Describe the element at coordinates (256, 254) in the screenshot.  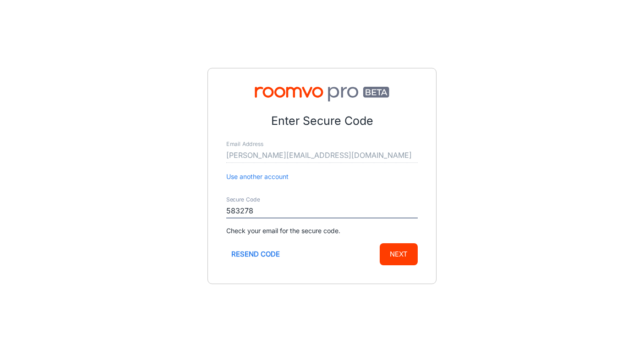
I see `button: Resend code` at that location.